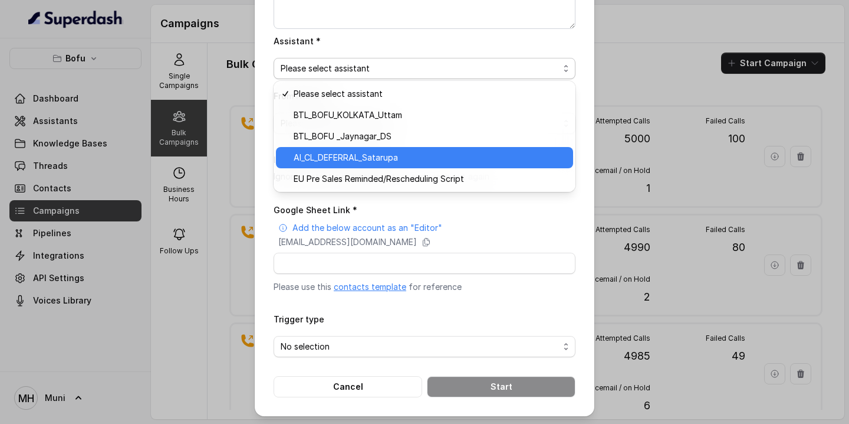  What do you see at coordinates (430, 179) in the screenshot?
I see `span: EU Pre Sales Reminded/Rescheduling Script` at bounding box center [430, 179].